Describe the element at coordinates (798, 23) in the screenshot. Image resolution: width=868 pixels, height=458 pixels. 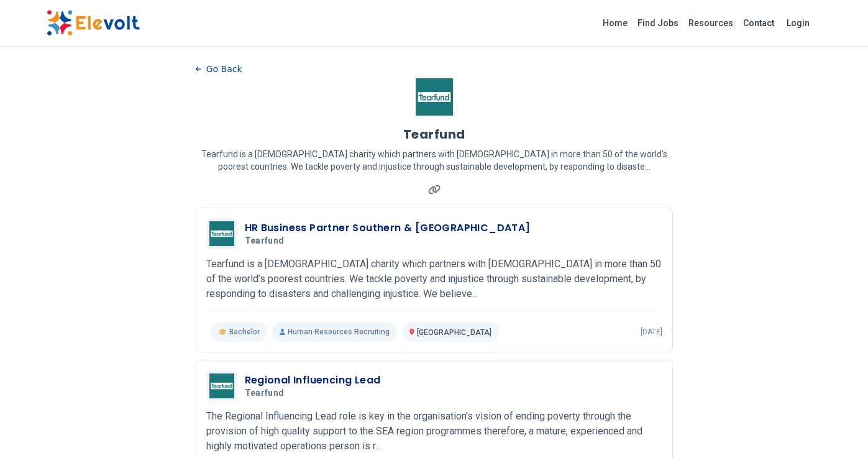
I see `a: Login` at that location.